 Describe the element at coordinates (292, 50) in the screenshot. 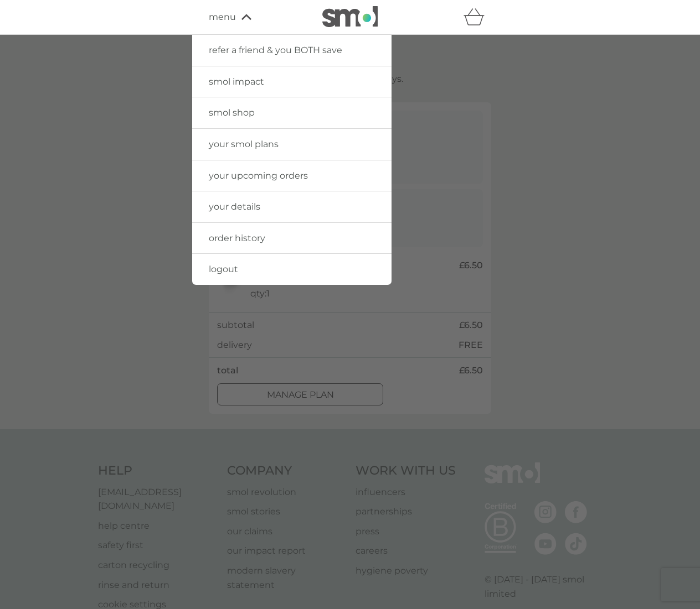

I see `a: refer a friend & you BOTH save` at that location.